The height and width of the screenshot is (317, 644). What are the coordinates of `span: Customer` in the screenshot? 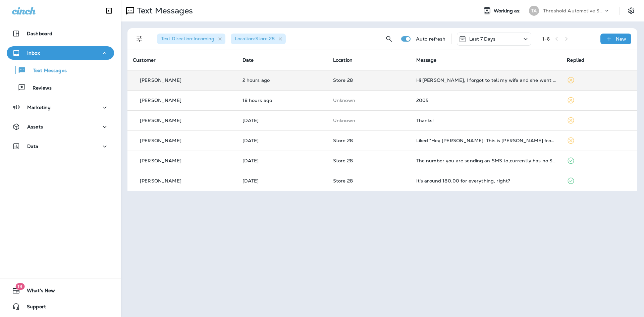 It's located at (144, 60).